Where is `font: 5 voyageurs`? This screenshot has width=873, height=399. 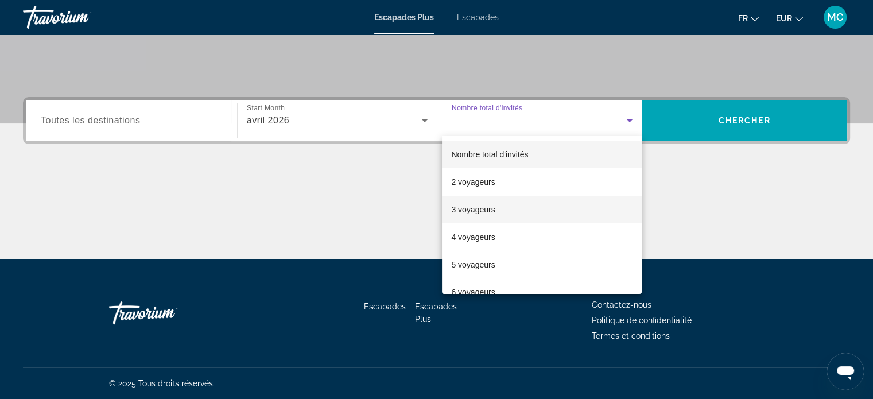 font: 5 voyageurs is located at coordinates (473, 265).